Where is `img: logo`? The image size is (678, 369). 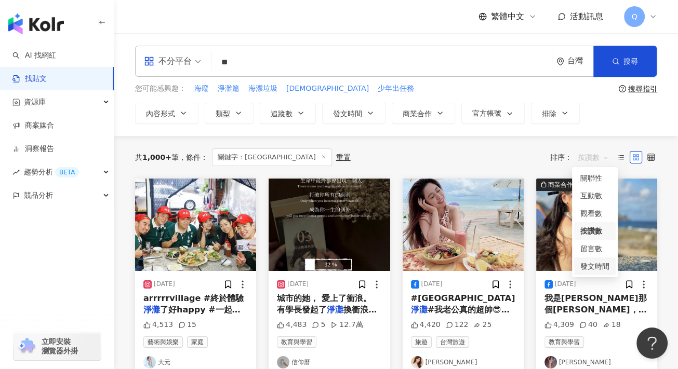
img: logo is located at coordinates (36, 24).